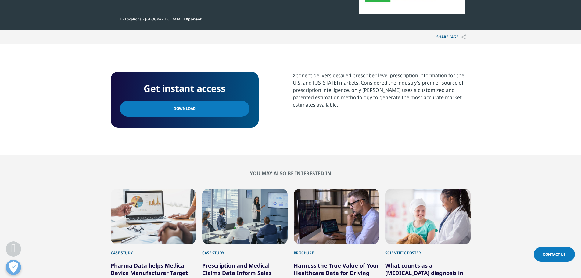  I want to click on span: Download, so click(185, 109).